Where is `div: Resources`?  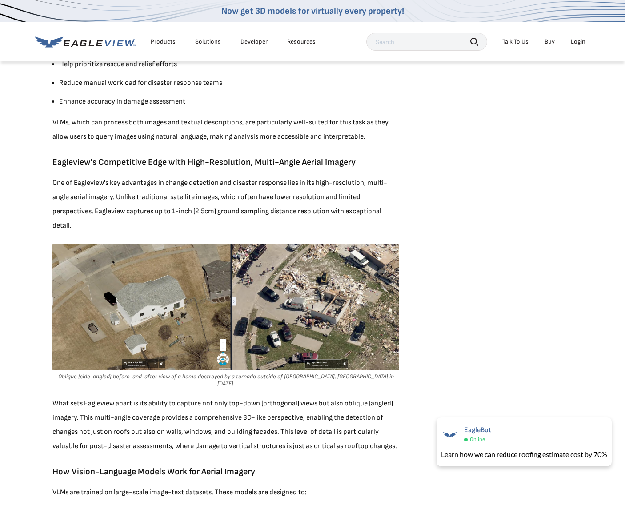 div: Resources is located at coordinates (301, 42).